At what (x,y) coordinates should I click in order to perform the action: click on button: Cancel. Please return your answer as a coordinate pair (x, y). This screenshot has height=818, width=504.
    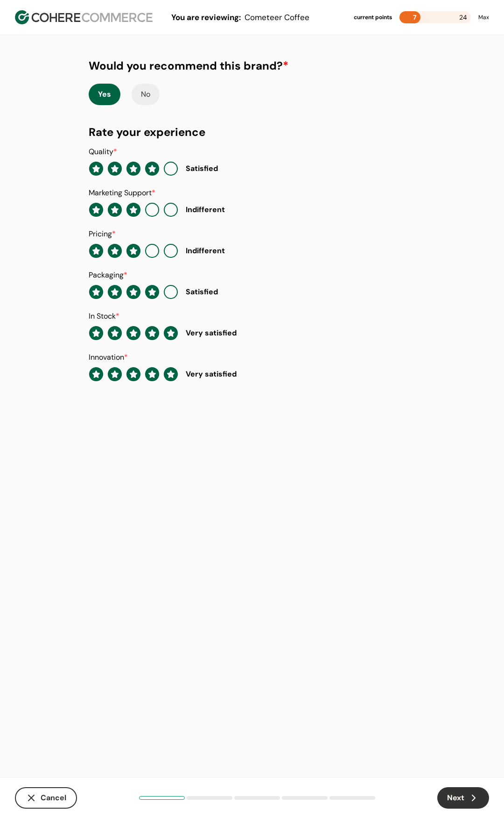
    Looking at the image, I should click on (46, 797).